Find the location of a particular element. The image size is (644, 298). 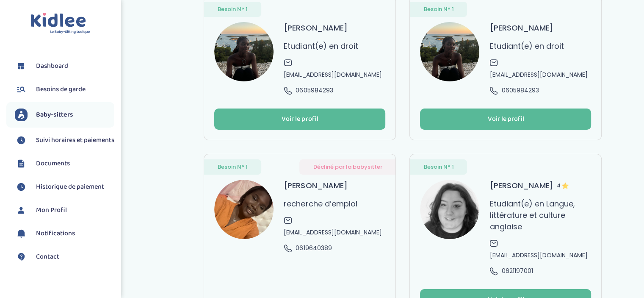

img: logo.svg is located at coordinates (60, 24).